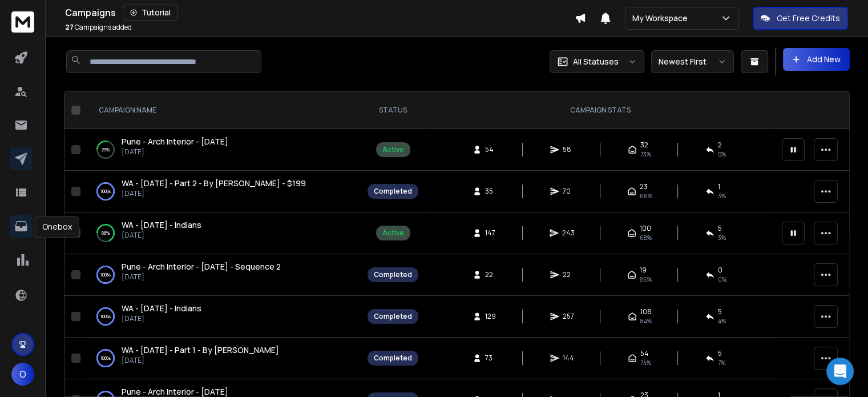 The width and height of the screenshot is (868, 397). I want to click on div: Onebox, so click(57, 227).